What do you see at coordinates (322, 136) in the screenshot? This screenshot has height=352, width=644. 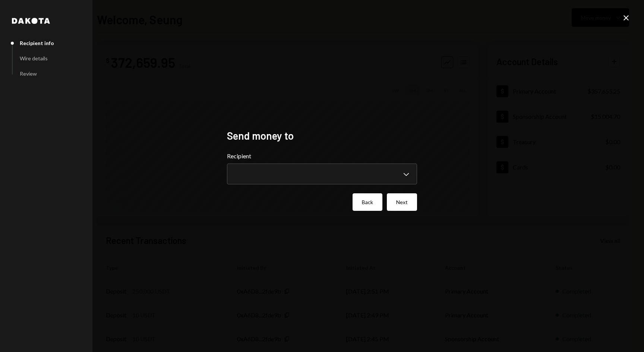 I see `h2: Send money to` at bounding box center [322, 136].